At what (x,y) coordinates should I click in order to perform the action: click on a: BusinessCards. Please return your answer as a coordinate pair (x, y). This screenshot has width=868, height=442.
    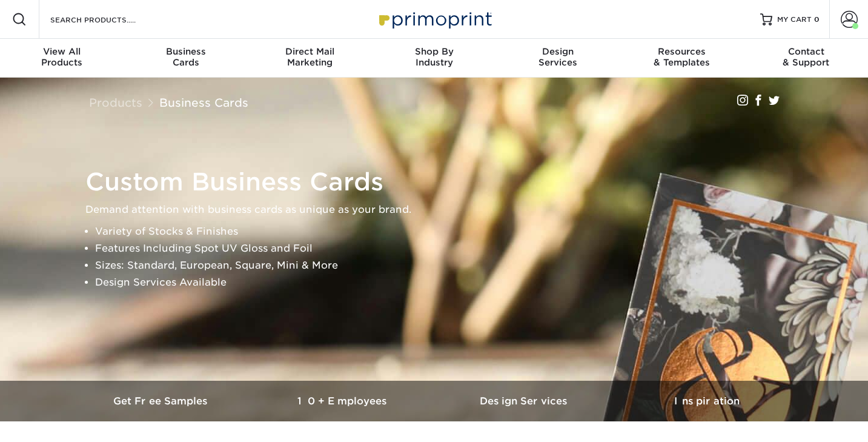
    Looking at the image, I should click on (186, 58).